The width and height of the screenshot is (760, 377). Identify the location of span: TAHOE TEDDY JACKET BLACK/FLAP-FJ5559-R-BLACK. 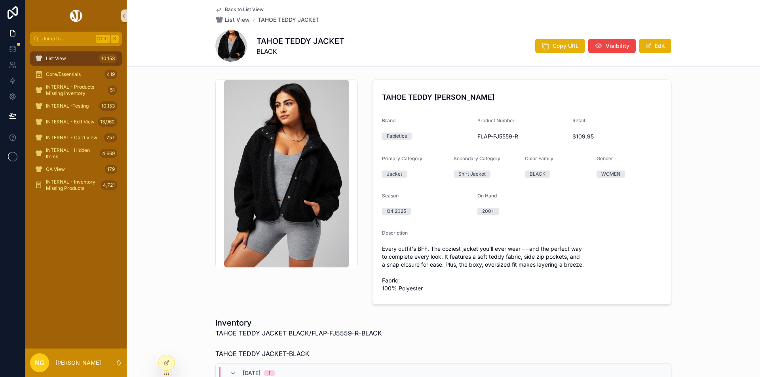
(298, 333).